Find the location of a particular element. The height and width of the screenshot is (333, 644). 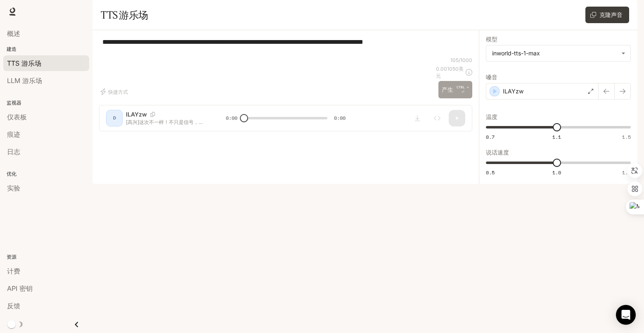

font: 0.001050 is located at coordinates (447, 69).